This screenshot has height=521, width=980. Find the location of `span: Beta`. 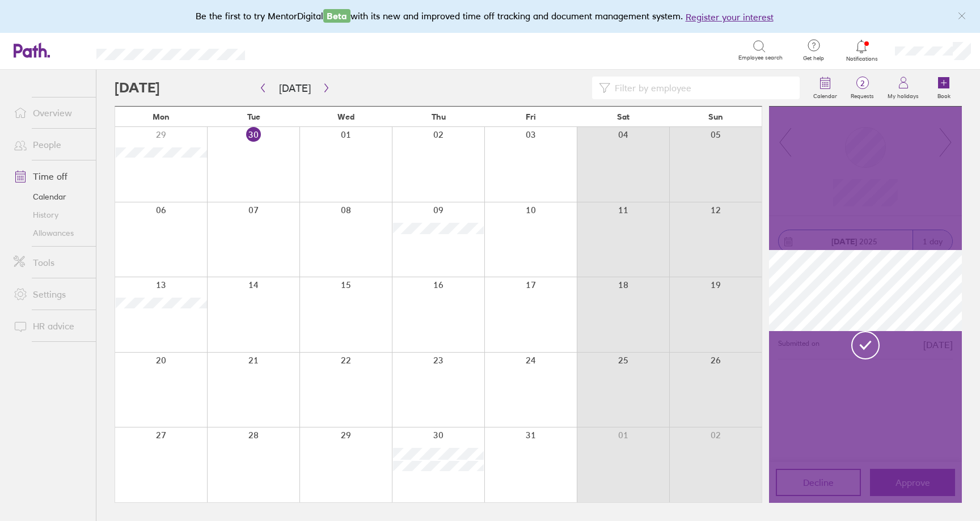

span: Beta is located at coordinates (337, 16).